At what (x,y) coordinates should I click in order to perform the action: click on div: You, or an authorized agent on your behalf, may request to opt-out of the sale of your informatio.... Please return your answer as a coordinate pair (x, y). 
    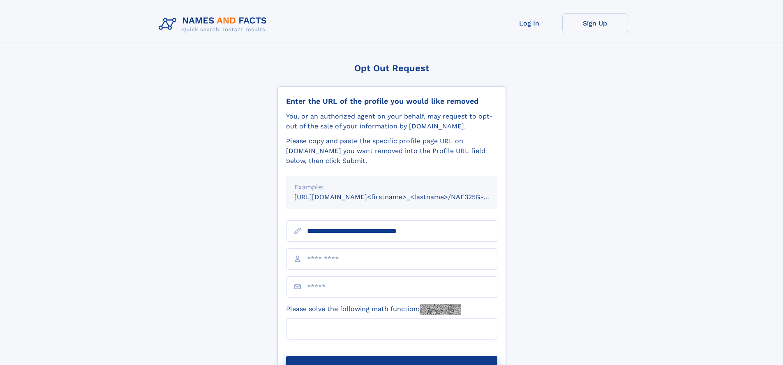
    Looking at the image, I should click on (392, 121).